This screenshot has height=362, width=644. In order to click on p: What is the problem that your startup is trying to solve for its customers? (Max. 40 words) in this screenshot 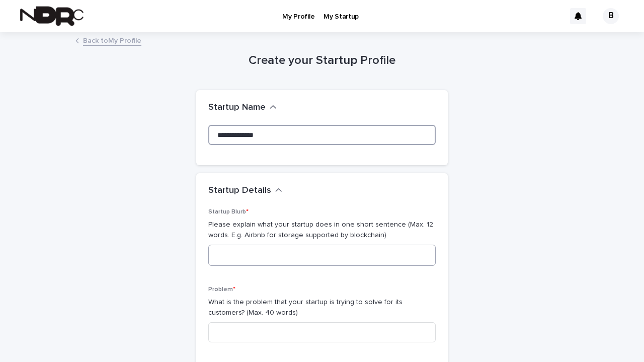, I will do `click(322, 308)`.